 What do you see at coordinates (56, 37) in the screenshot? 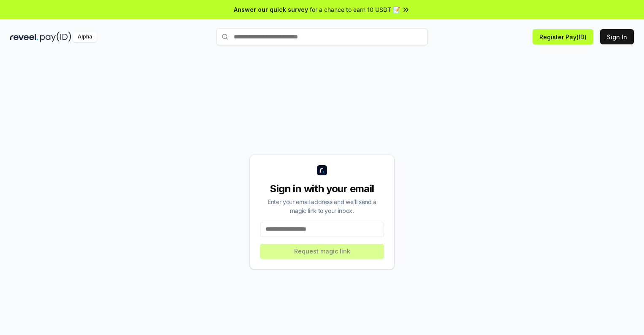
I see `img: pay_id` at bounding box center [56, 37].